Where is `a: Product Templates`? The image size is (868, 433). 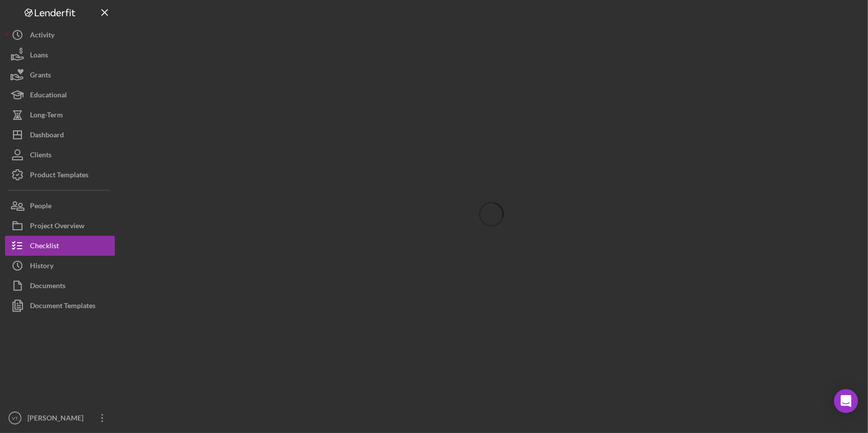
a: Product Templates is located at coordinates (60, 175).